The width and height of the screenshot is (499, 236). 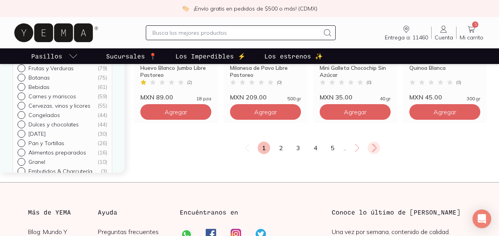 I want to click on p: ¡Envío gratis en pedidos de $500 o más! (CDMX), so click(x=255, y=9).